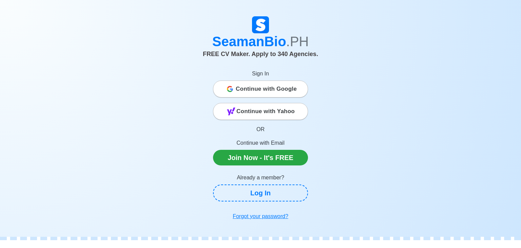 Image resolution: width=521 pixels, height=248 pixels. What do you see at coordinates (266, 111) in the screenshot?
I see `span: Continue with Yahoo` at bounding box center [266, 111].